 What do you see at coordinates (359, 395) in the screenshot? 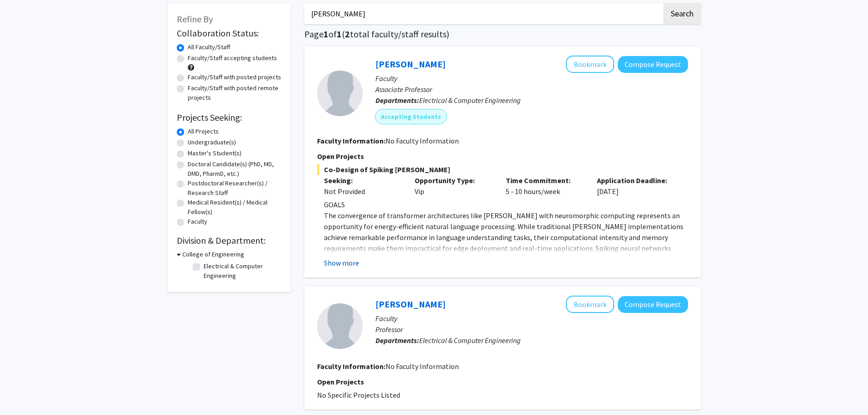
I see `span: No Specific Projects Listed` at bounding box center [359, 395].